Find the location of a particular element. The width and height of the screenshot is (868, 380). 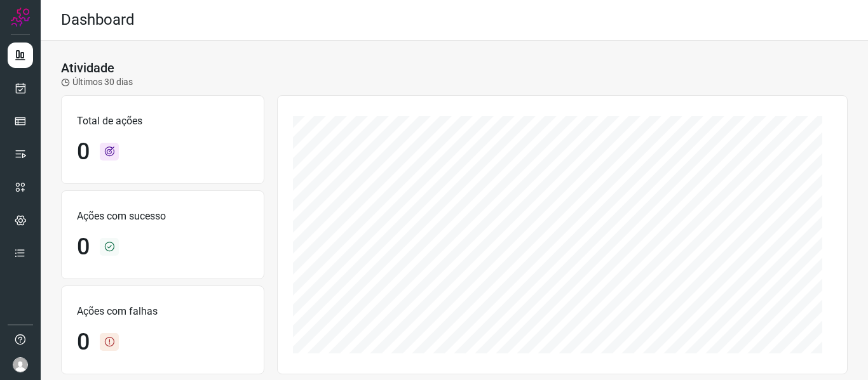

p: Ações com sucesso is located at coordinates (163, 217).